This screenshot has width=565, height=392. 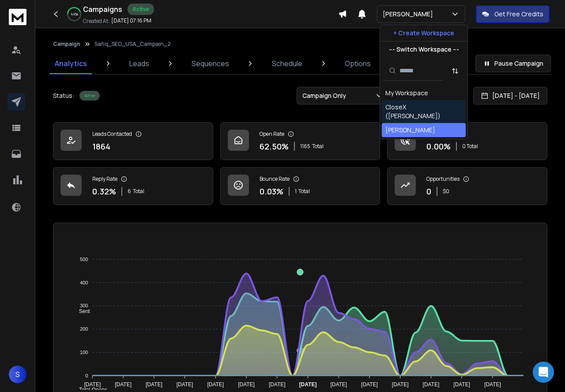 I want to click on p: Created At:, so click(x=96, y=21).